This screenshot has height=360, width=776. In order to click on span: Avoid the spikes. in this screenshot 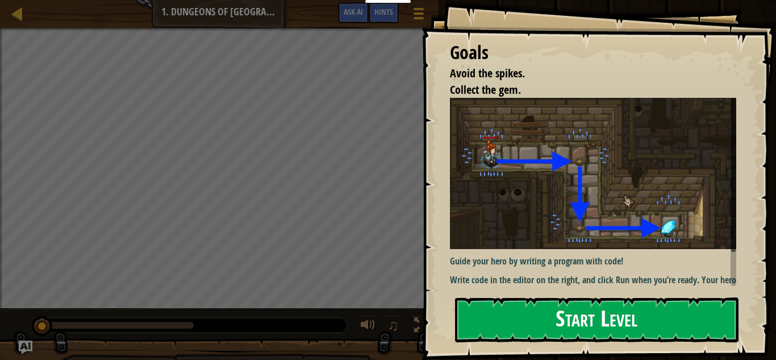, I will do `click(487, 73)`.